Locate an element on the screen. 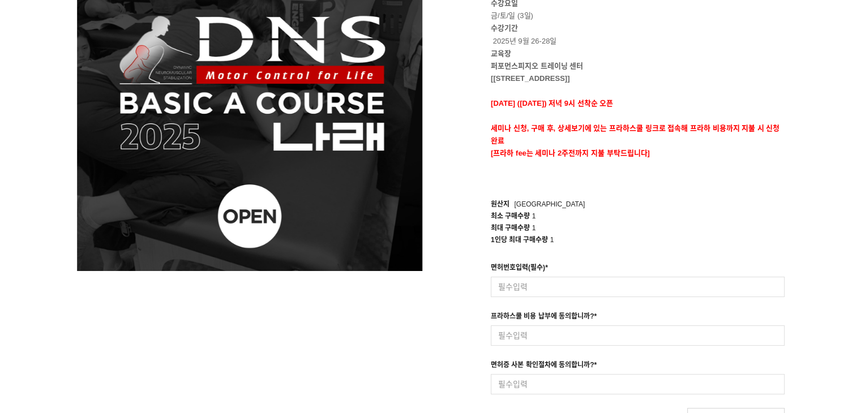 The width and height of the screenshot is (861, 413). div: 면허증 사본 확인절차에 동의합니까? is located at coordinates (544, 367).